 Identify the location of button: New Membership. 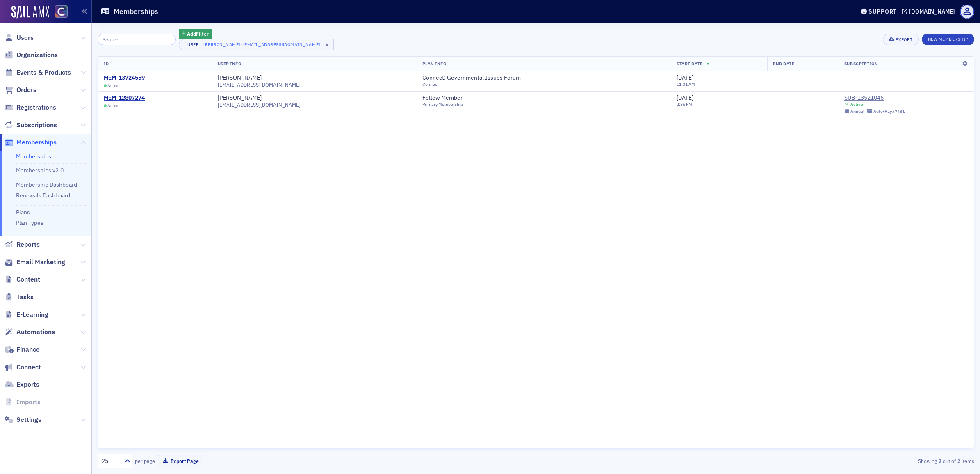
(948, 40).